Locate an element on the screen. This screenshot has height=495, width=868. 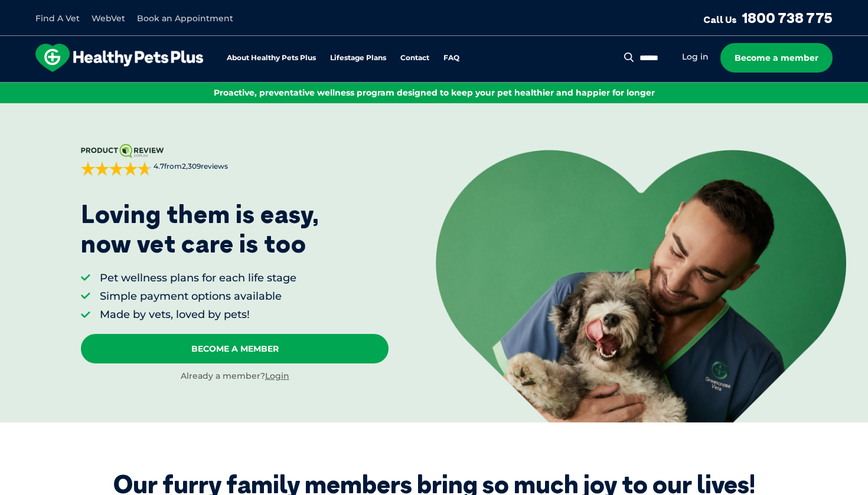
a: About Healthy Pets Plus is located at coordinates (271, 58).